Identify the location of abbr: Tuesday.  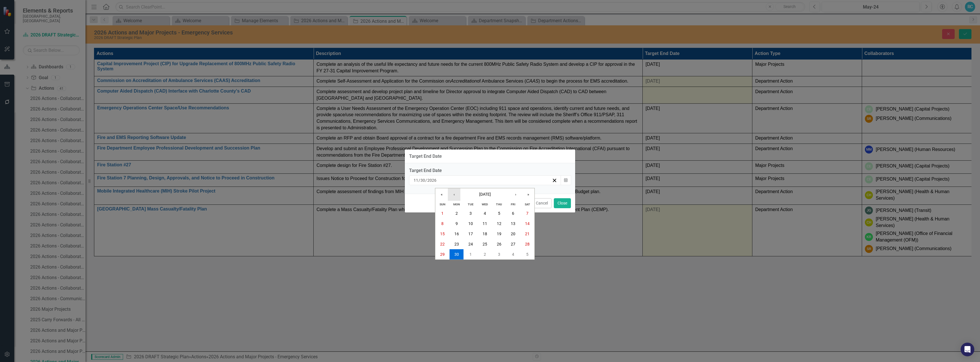
(471, 204).